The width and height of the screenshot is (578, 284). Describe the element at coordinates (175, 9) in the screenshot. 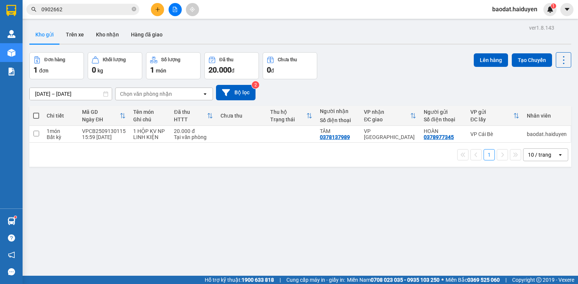

I see `span: file-add` at that location.